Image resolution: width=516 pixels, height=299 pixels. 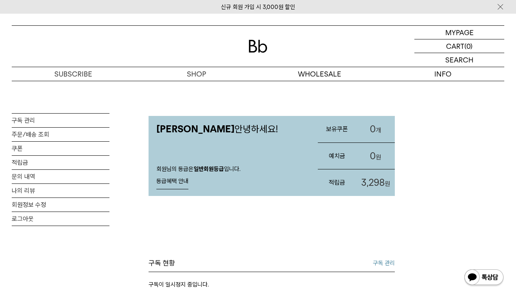 What do you see at coordinates (229, 177) in the screenshot?
I see `div: 회원님의 등급은 입니다.` at bounding box center [229, 177].